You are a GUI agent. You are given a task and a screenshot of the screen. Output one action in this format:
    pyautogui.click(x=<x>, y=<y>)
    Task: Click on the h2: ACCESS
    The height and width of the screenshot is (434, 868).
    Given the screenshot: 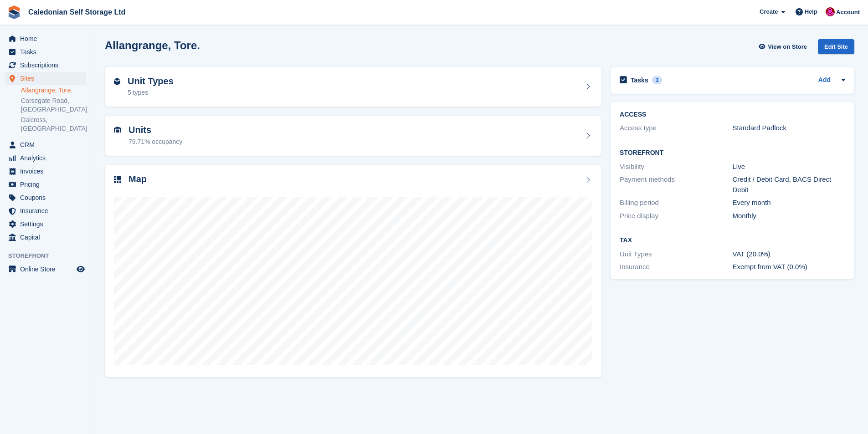 What is the action you would take?
    pyautogui.click(x=732, y=115)
    